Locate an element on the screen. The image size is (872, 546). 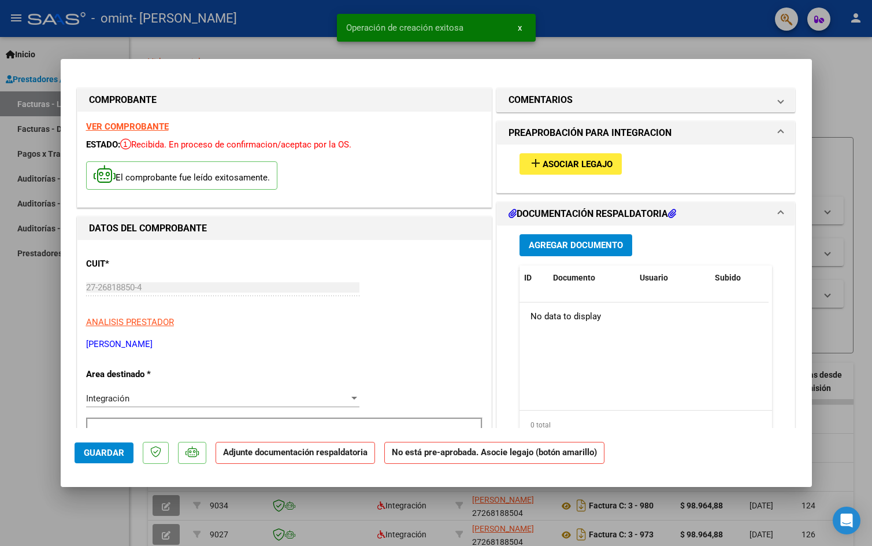
div: 0 total is located at coordinates (646, 425).